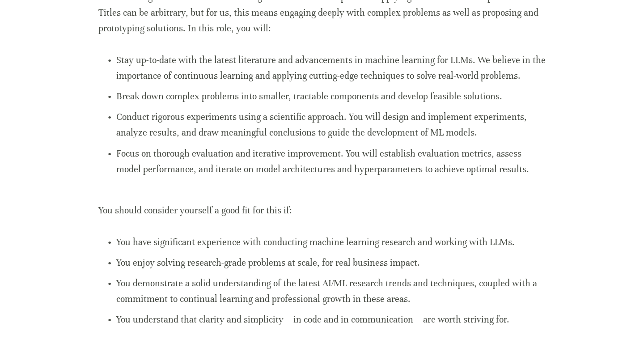  I want to click on p: Break down complex problems into smaller, tractable components and develop feasible solutions., so click(331, 96).